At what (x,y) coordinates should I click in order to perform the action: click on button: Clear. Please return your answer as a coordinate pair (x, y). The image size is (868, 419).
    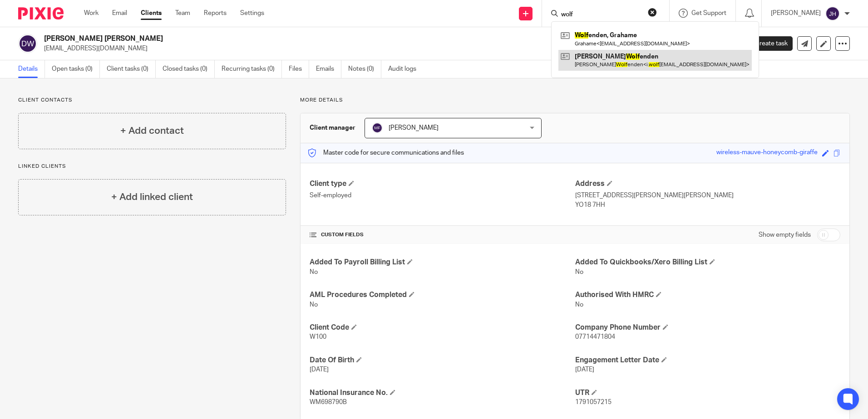
    Looking at the image, I should click on (652, 12).